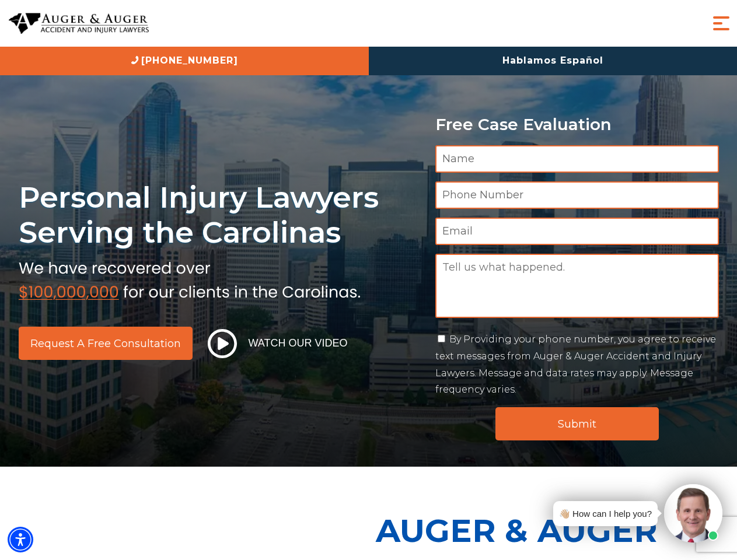 This screenshot has width=737, height=560. What do you see at coordinates (578, 423) in the screenshot?
I see `input: Submit` at bounding box center [578, 423].